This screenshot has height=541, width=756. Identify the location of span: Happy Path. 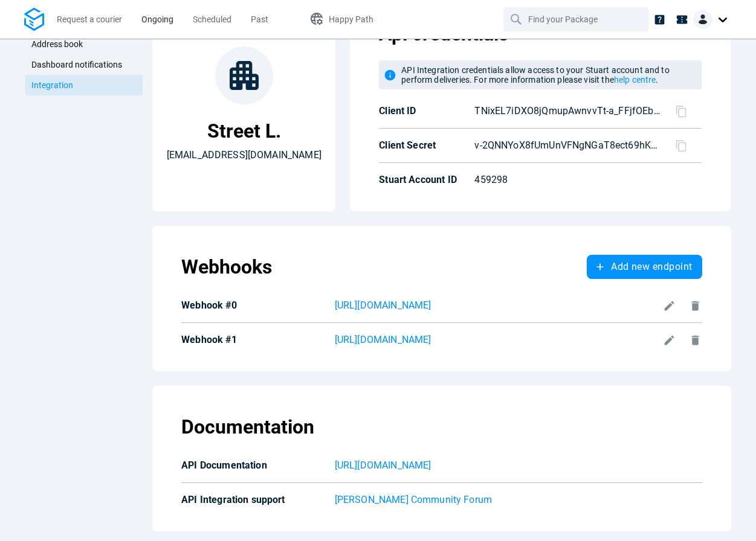
(351, 19).